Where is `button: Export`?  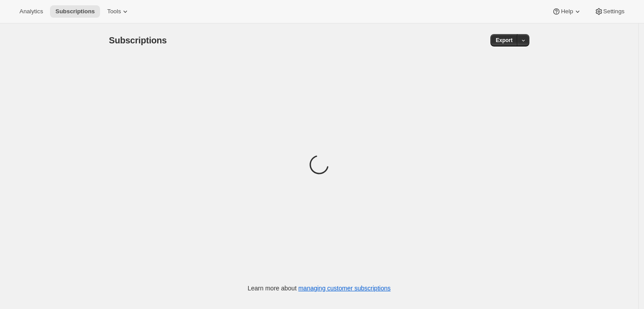 button: Export is located at coordinates (504, 40).